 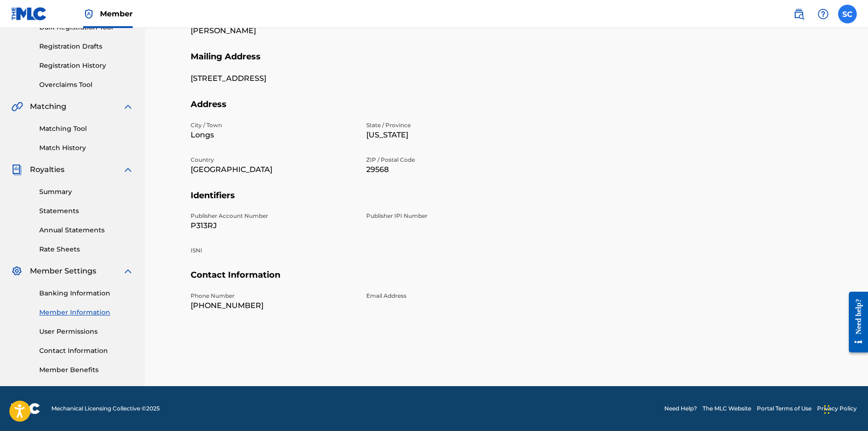 I want to click on a: Privacy Policy, so click(x=836, y=409).